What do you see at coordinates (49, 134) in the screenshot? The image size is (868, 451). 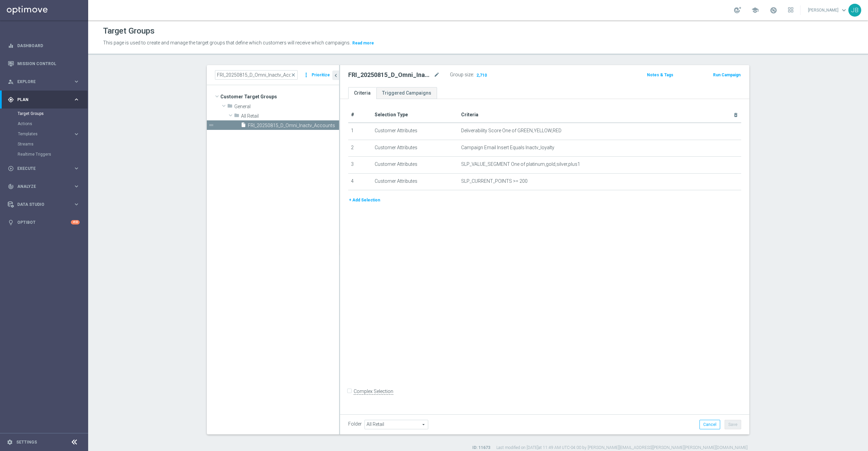 I see `div: Templates keyboard_arrow_right` at bounding box center [49, 134].